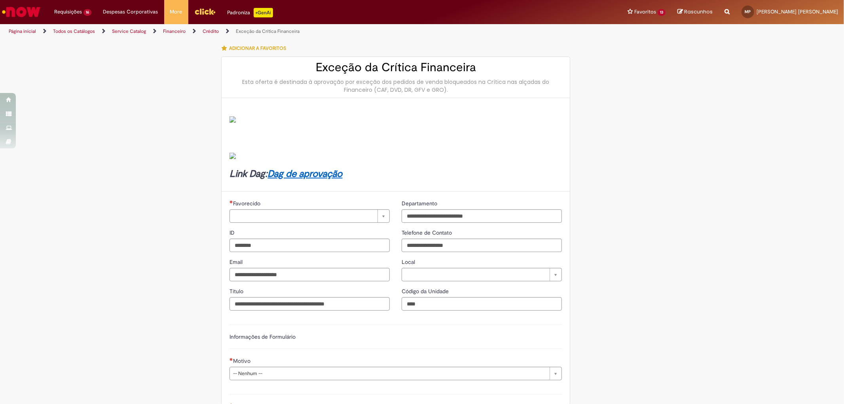 This screenshot has width=844, height=404. I want to click on span: Requisições, so click(68, 12).